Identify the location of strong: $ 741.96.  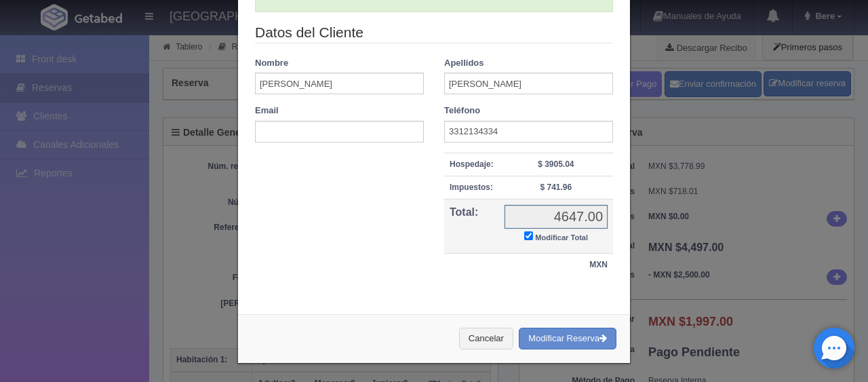
(555, 187).